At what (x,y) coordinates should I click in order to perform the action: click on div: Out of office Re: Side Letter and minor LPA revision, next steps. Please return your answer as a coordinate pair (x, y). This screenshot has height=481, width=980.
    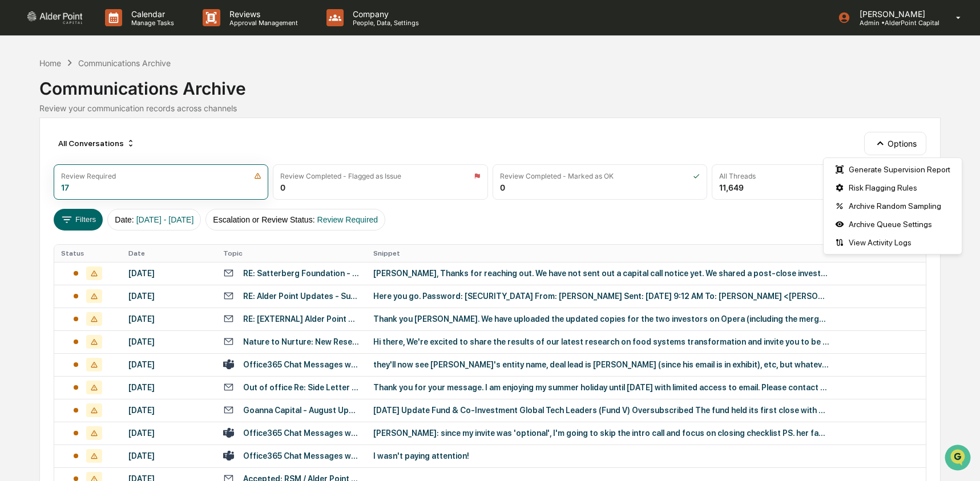
    Looking at the image, I should click on (300, 388).